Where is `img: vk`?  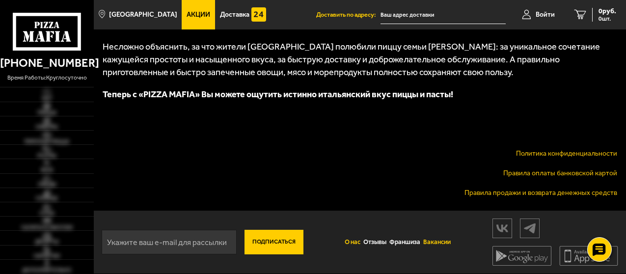
img: vk is located at coordinates (502, 228).